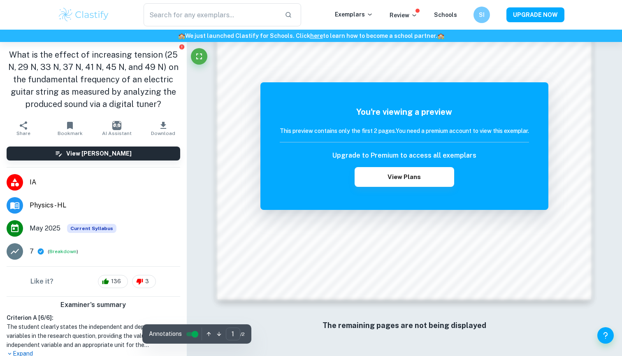 The width and height of the screenshot is (622, 356). I want to click on span: Annotations, so click(165, 334).